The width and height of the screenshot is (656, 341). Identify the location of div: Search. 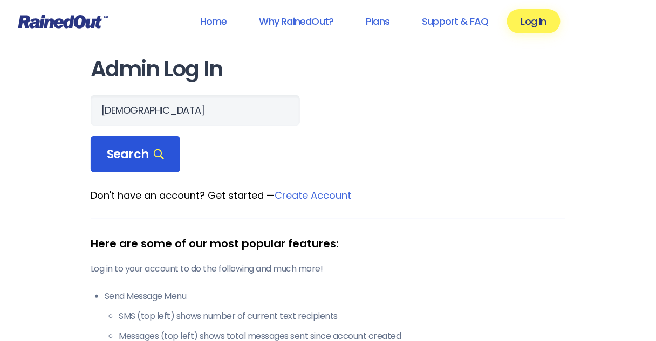
(135, 155).